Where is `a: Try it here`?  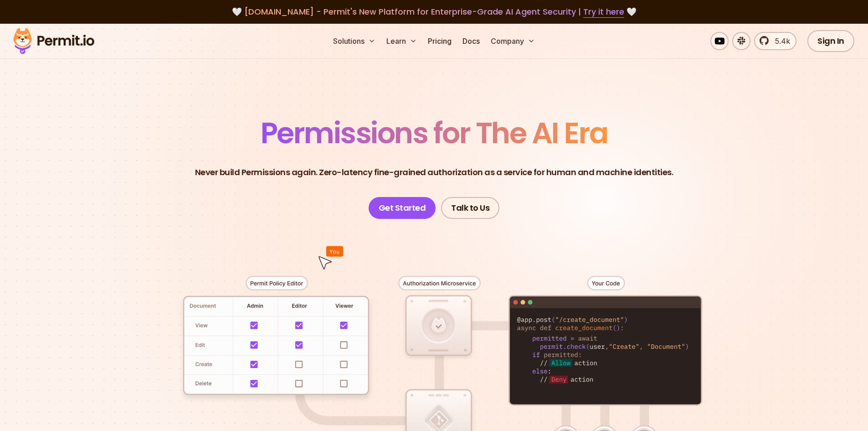
a: Try it here is located at coordinates (604, 12).